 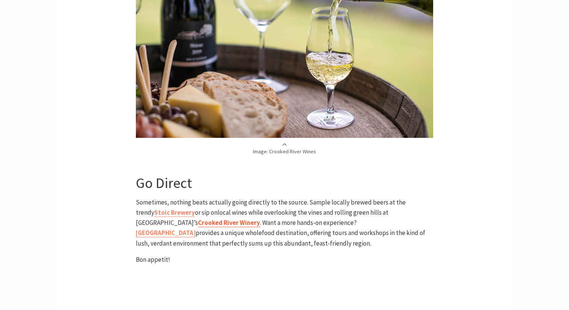 I want to click on a: Stoic Brewery, so click(x=175, y=212).